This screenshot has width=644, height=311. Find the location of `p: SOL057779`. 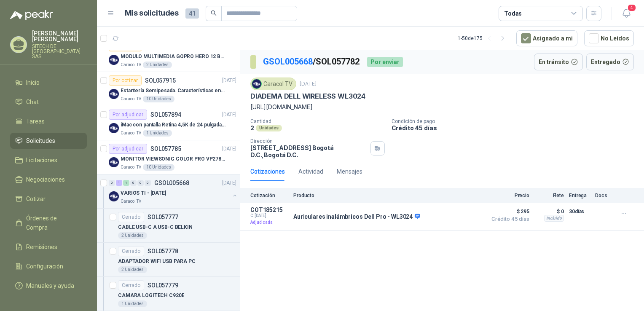

p: SOL057779 is located at coordinates (163, 285).